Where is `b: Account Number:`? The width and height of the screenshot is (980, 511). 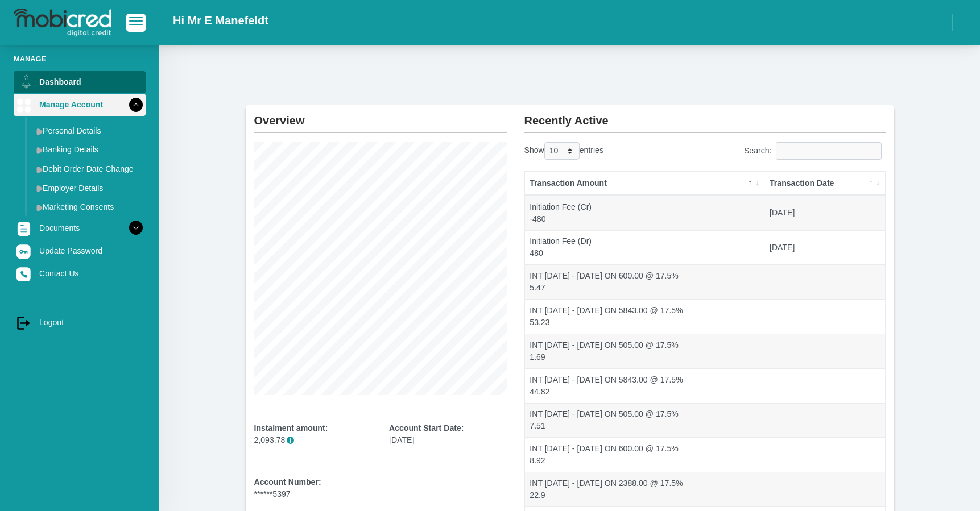 b: Account Number: is located at coordinates (288, 482).